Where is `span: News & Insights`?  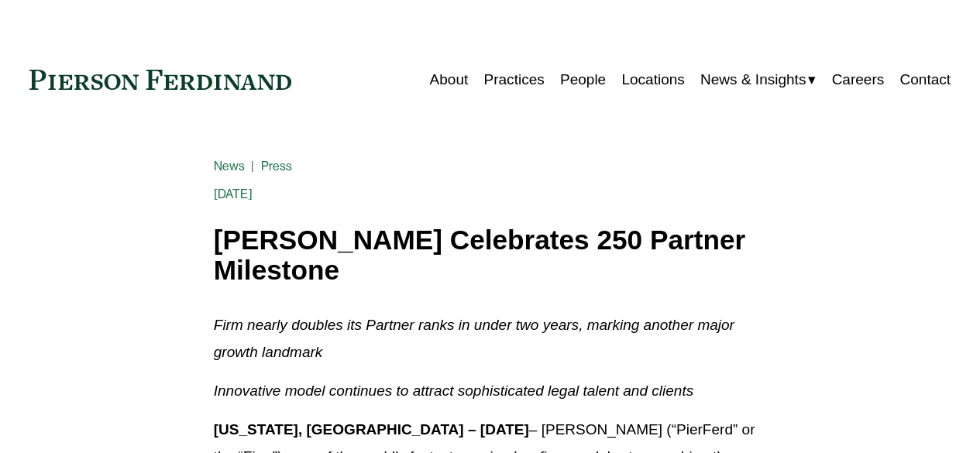
span: News & Insights is located at coordinates (753, 79).